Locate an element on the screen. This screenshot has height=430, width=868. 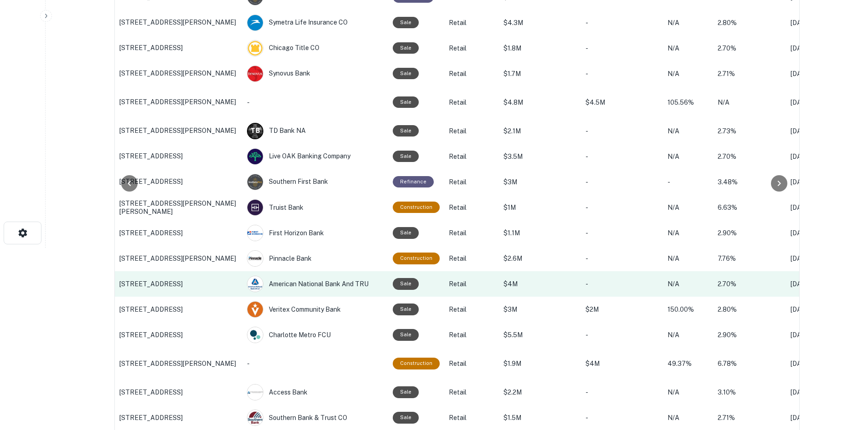
div: TD Bank NA is located at coordinates (316, 131).